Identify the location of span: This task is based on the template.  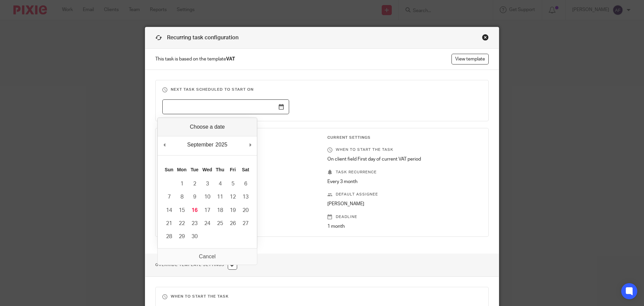
(195, 59).